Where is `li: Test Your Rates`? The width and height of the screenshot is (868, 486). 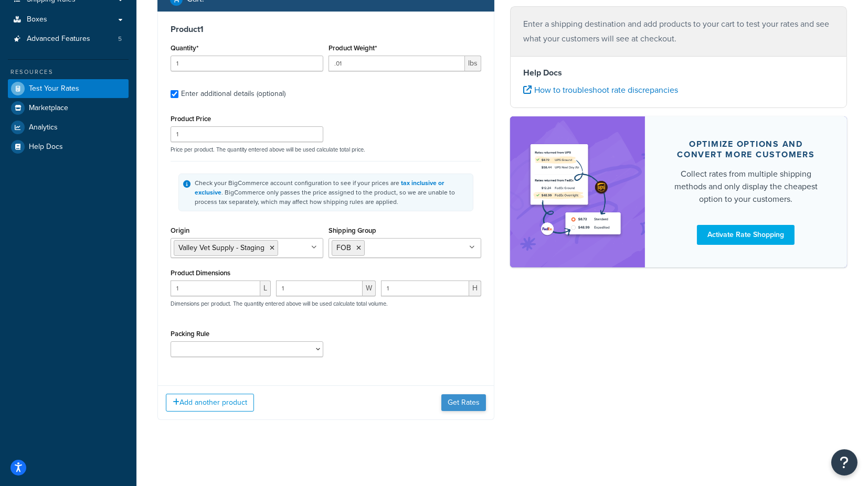
li: Test Your Rates is located at coordinates (68, 89).